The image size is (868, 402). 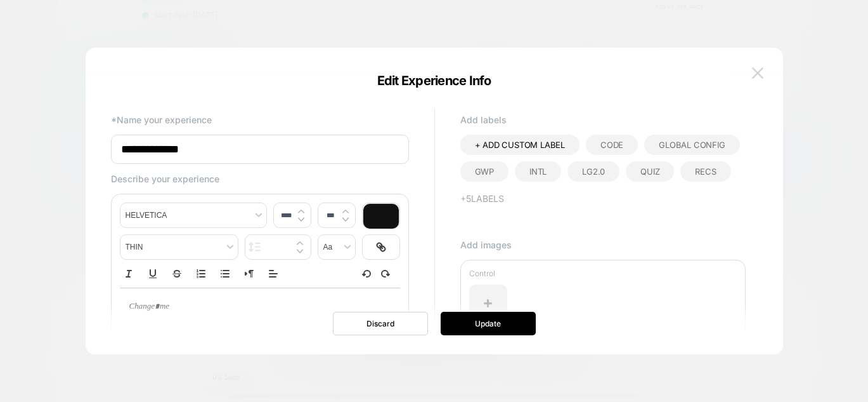 I want to click on span: transform, so click(x=337, y=247).